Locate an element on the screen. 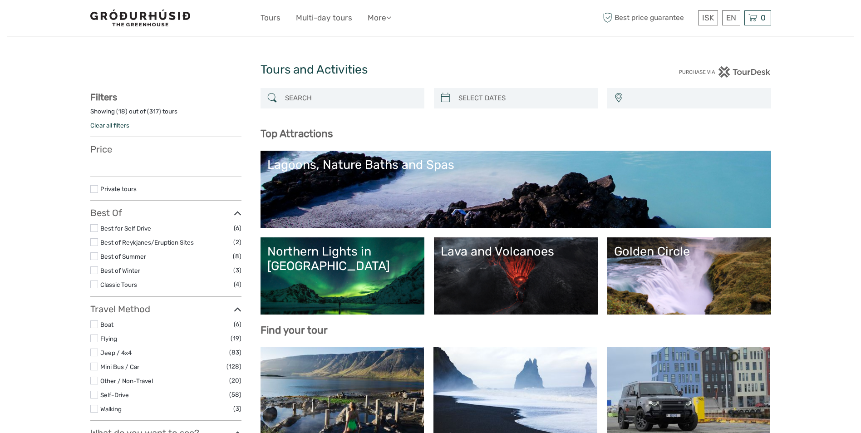  span: (2) is located at coordinates (237, 242).